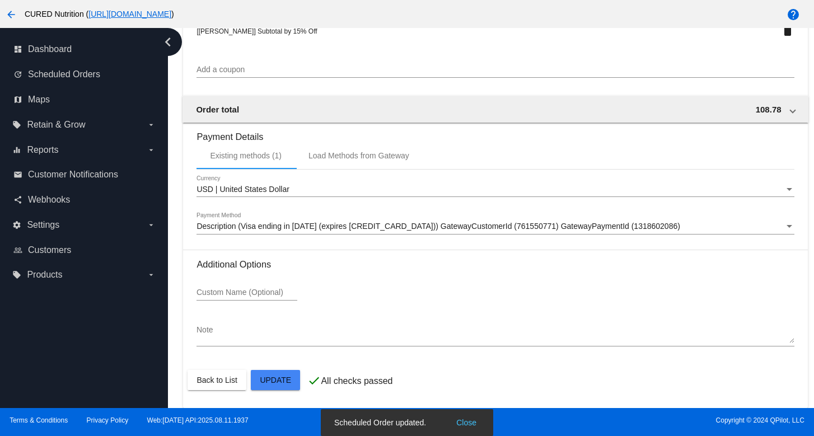  Describe the element at coordinates (84, 49) in the screenshot. I see `a: dashboard Dashboard` at that location.